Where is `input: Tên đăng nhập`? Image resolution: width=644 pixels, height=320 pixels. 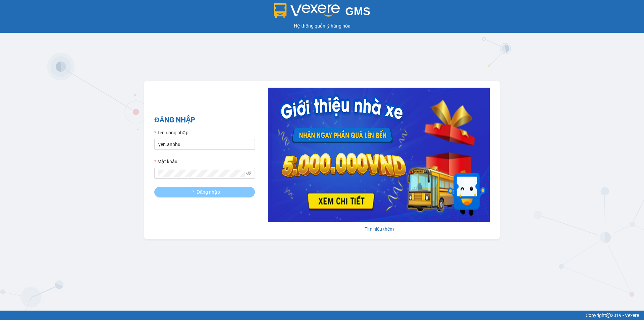 input: Tên đăng nhập is located at coordinates (204, 144).